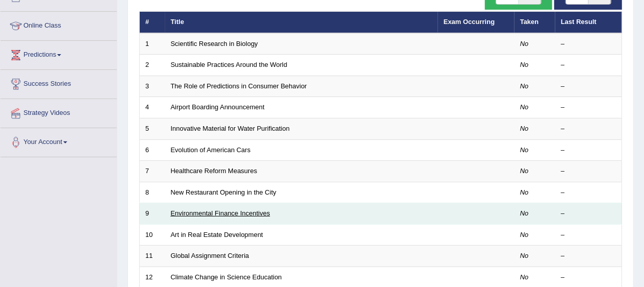 The width and height of the screenshot is (644, 287). Describe the element at coordinates (153, 44) in the screenshot. I see `td: 1` at that location.